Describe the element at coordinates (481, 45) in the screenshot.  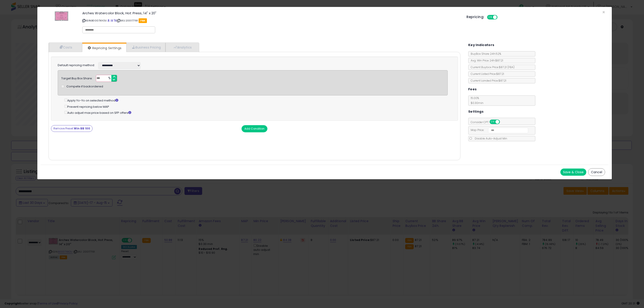
I see `h5: Key Indicators` at that location.